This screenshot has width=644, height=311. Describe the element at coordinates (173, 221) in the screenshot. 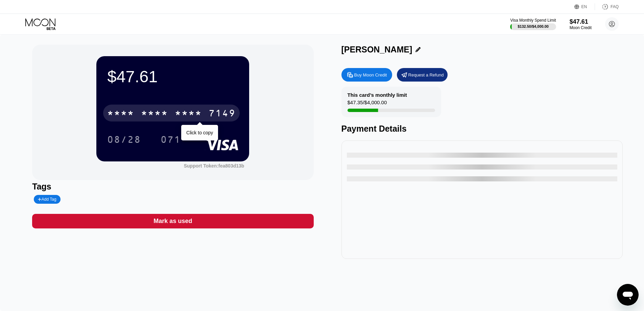

I see `div: Mark as used` at that location.